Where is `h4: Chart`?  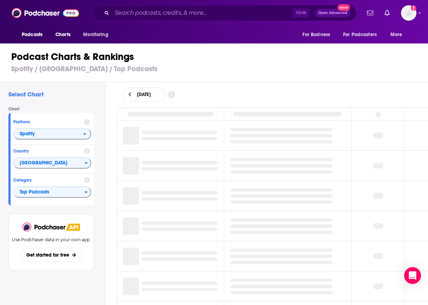 h4: Chart is located at coordinates (54, 109).